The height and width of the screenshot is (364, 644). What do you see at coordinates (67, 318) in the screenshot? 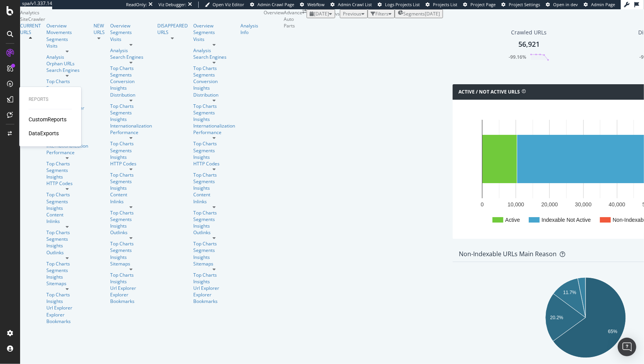
I see `a: Explorer Bookmarks` at bounding box center [67, 318].